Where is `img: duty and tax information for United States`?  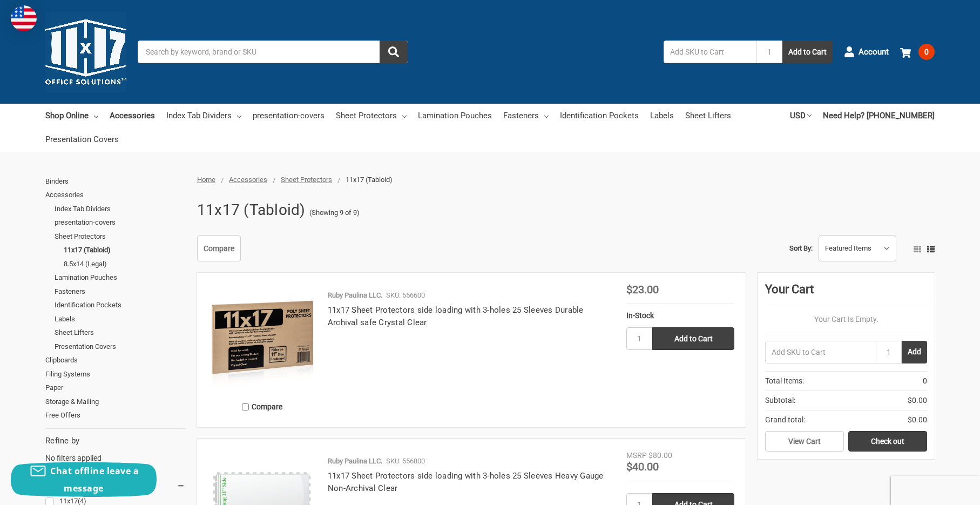 img: duty and tax information for United States is located at coordinates (23, 18).